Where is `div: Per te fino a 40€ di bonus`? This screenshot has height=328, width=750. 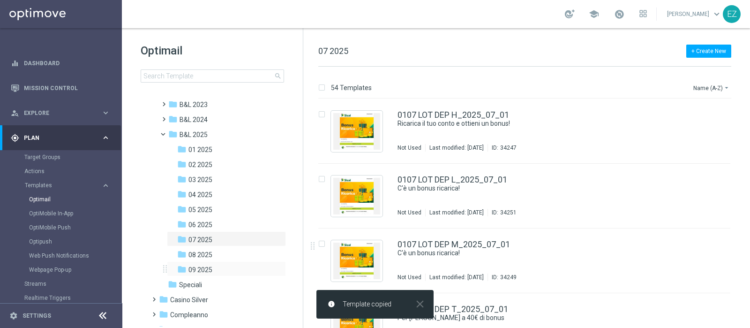 div: Per te fino a 40€ di bonus is located at coordinates (544, 317).